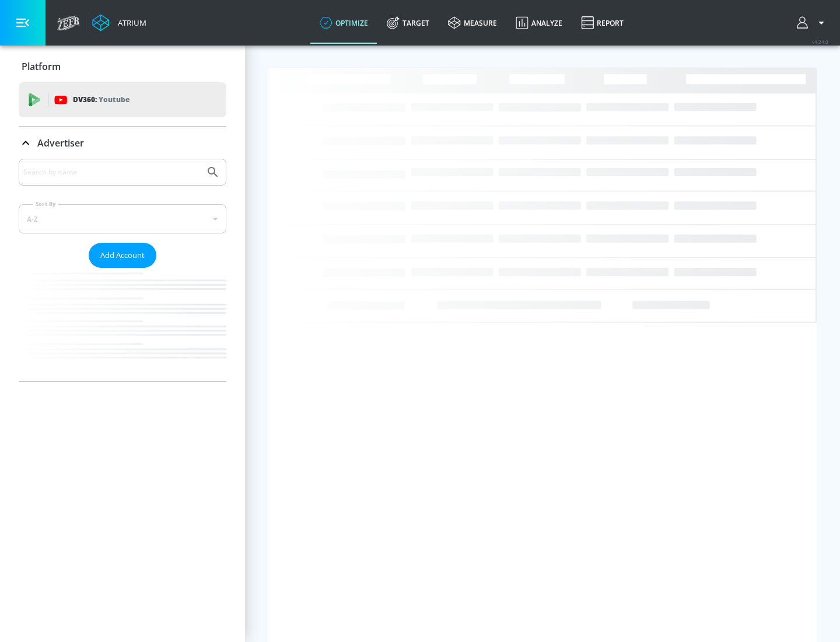  What do you see at coordinates (113, 99) in the screenshot?
I see `p: Youtube` at bounding box center [113, 99].